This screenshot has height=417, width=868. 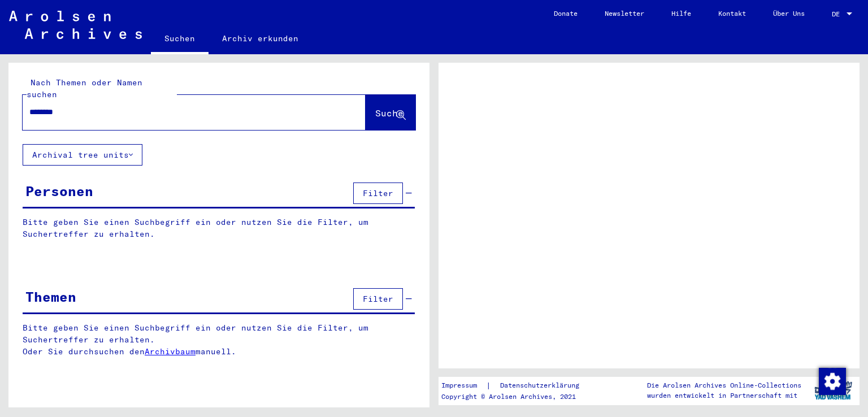 What do you see at coordinates (59, 191) in the screenshot?
I see `div: Personen` at bounding box center [59, 191].